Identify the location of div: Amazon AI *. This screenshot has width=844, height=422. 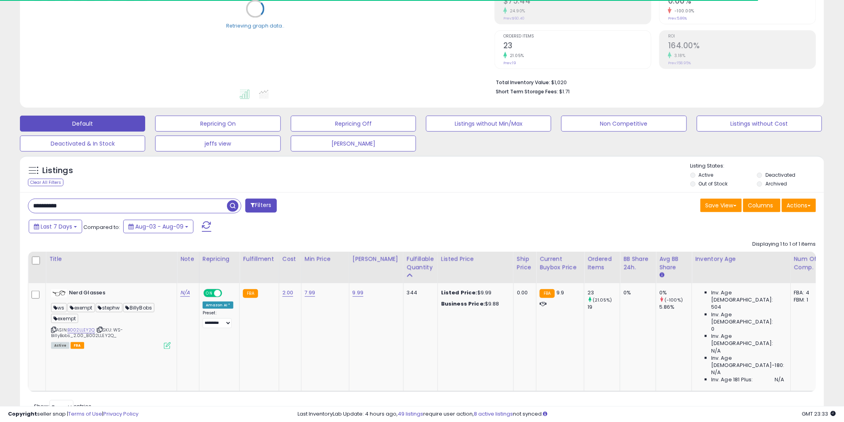
(218, 305).